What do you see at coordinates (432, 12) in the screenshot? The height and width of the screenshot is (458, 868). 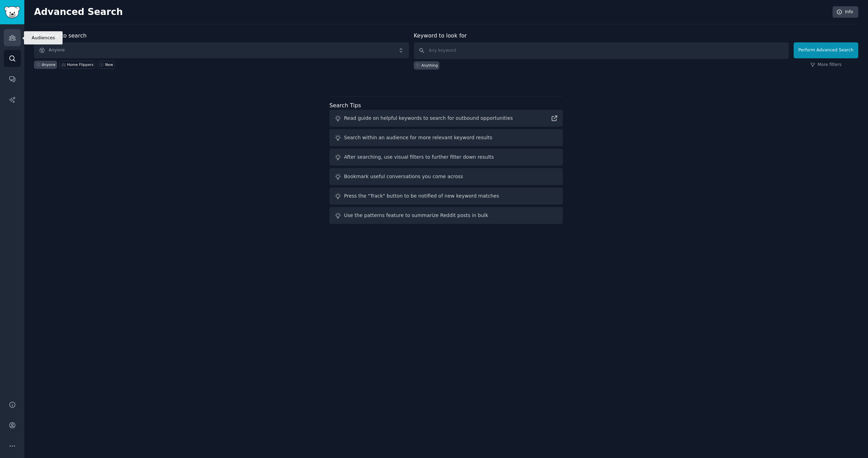 I see `h2: Advanced Search` at bounding box center [432, 12].